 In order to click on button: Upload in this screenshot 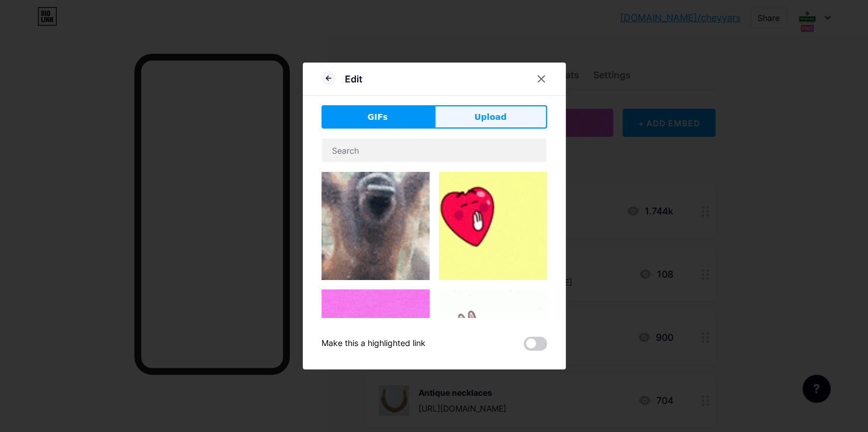, I will do `click(490, 117)`.